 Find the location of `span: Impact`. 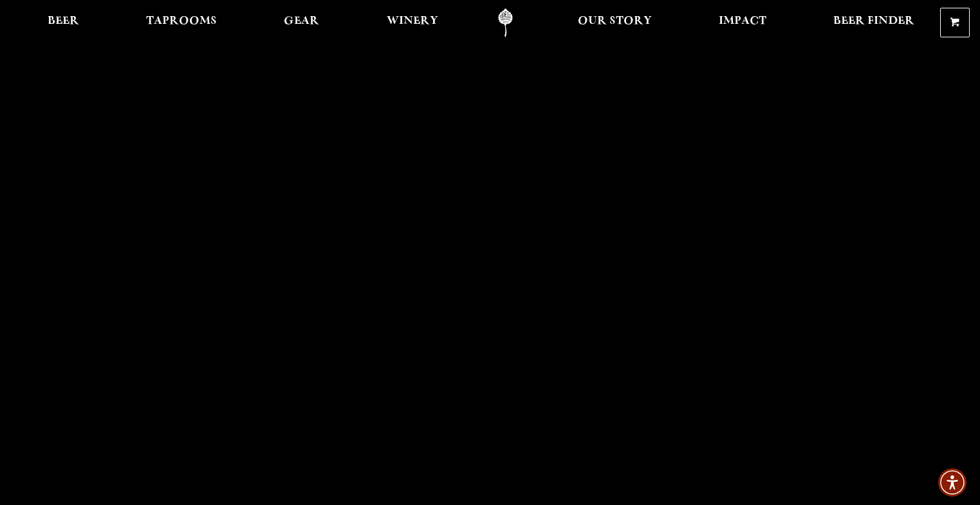

span: Impact is located at coordinates (742, 21).